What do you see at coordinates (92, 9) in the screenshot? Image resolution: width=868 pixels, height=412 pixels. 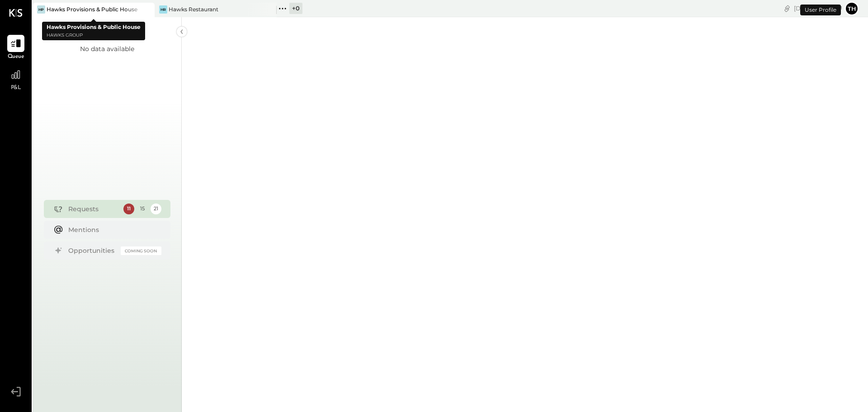 I see `div: Hawks Provisions & Public House` at bounding box center [92, 9].